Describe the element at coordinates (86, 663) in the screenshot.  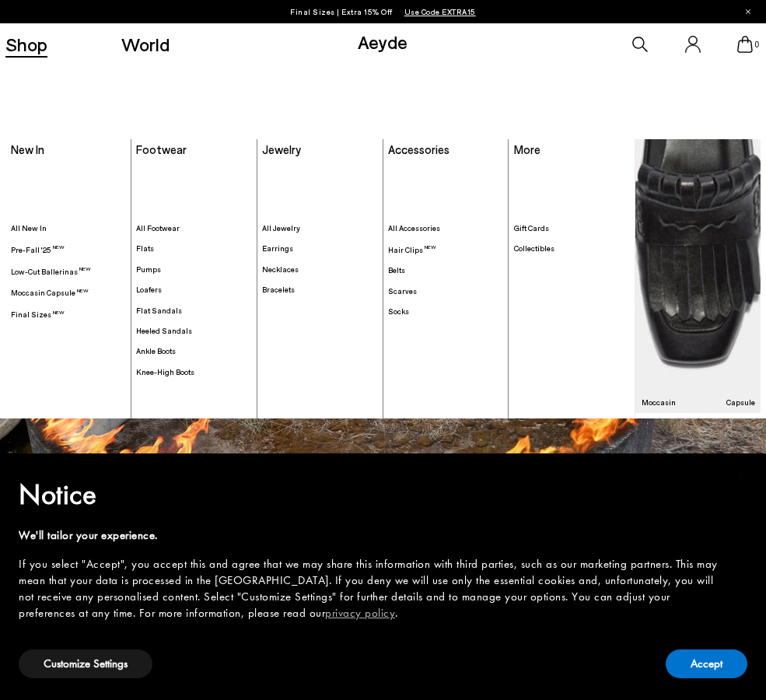
I see `button: Customize Settings` at that location.